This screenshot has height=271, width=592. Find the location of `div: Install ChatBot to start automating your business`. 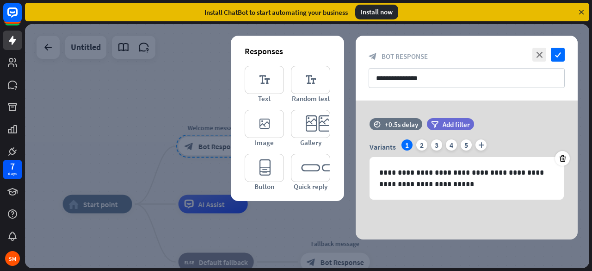

div: Install ChatBot to start automating your business is located at coordinates (276, 12).